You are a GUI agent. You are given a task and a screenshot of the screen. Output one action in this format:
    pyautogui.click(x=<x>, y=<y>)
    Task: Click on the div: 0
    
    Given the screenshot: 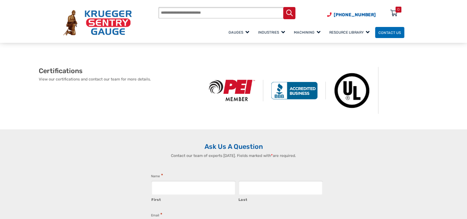 What is the action you would take?
    pyautogui.click(x=398, y=10)
    